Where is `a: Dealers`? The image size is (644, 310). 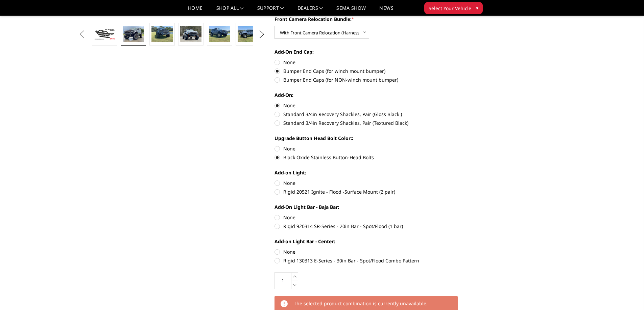 a: Dealers is located at coordinates (310, 11).